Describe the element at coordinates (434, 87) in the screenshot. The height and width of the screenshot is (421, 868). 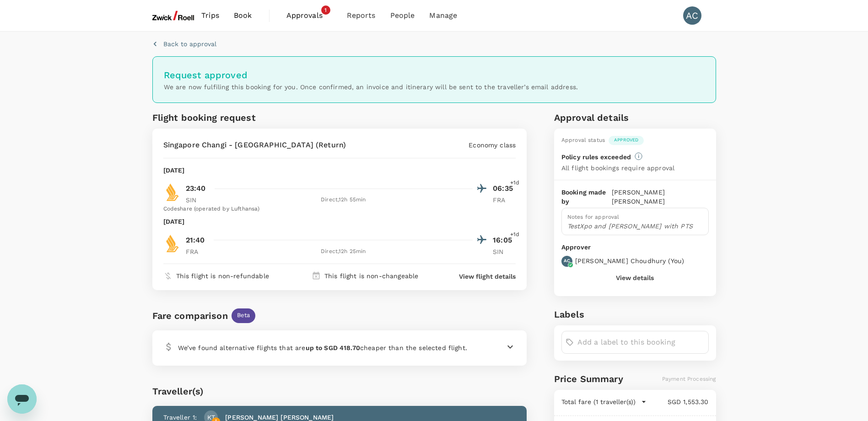
I see `p: We are now fulfiling this booking for you. Once confirmed, an invoice and itinerary will be sent ...` at that location.